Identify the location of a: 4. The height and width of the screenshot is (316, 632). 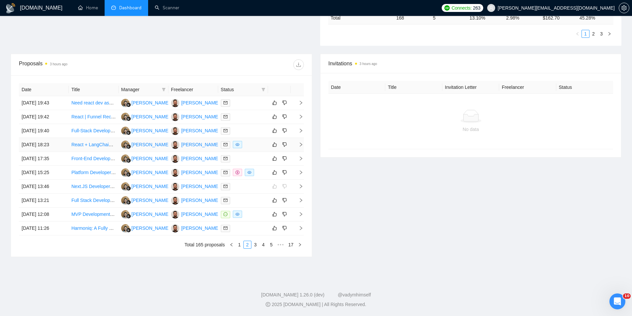
(263, 245).